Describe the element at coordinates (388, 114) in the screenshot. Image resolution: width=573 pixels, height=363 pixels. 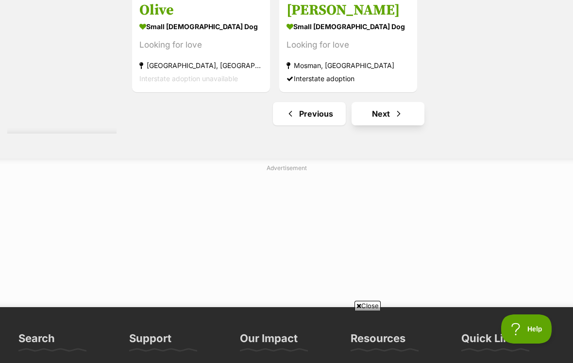
I see `a: Next page` at that location.